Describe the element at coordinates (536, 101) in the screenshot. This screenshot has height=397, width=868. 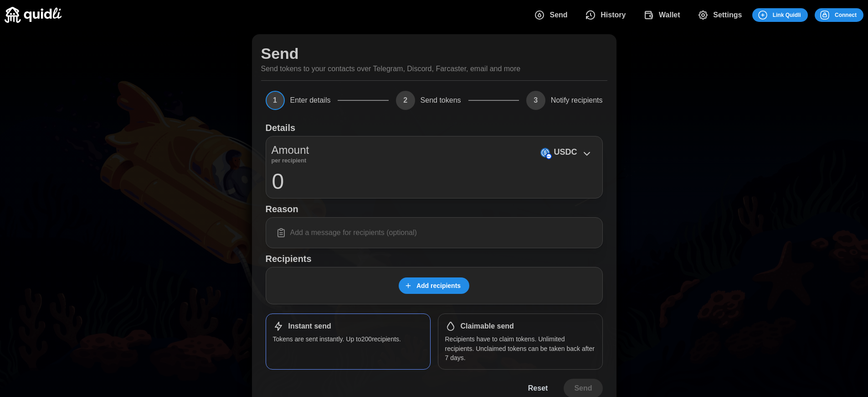
I see `span: 3` at that location.